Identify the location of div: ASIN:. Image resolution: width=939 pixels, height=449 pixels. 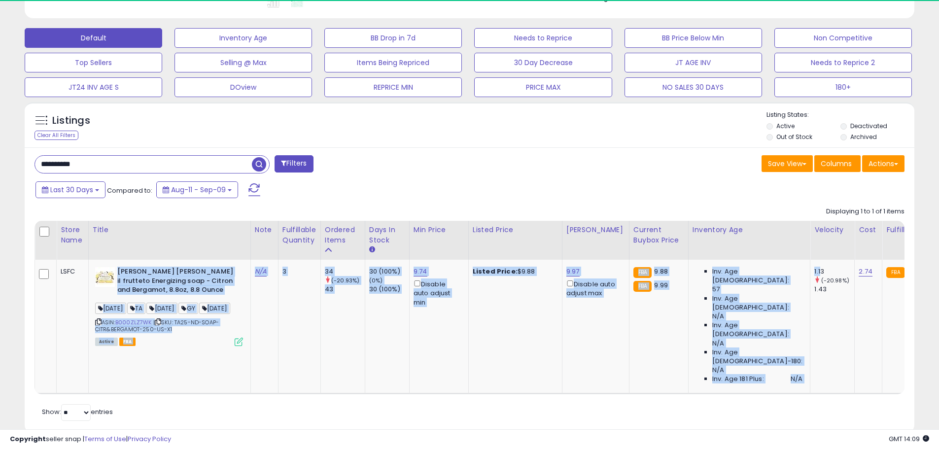
(169, 306).